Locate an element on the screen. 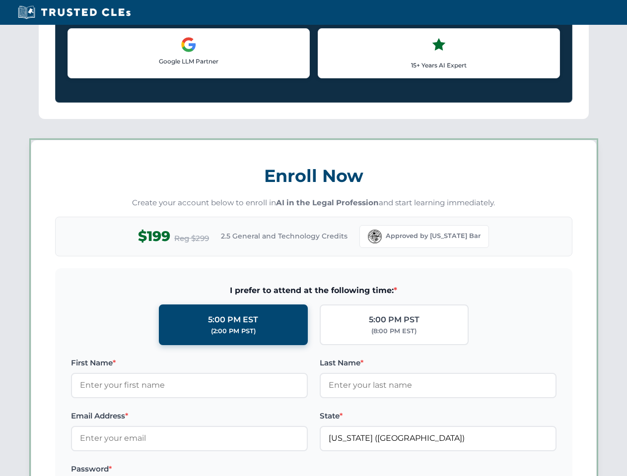  input: Enter your last name is located at coordinates (438, 386).